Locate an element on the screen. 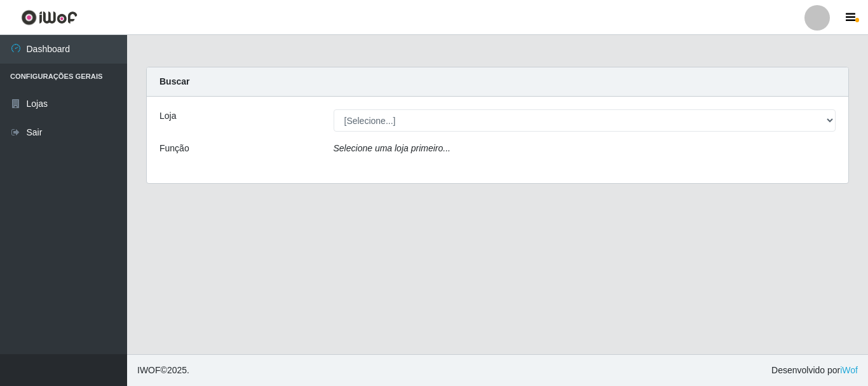 The image size is (868, 386). strong: Buscar is located at coordinates (174, 81).